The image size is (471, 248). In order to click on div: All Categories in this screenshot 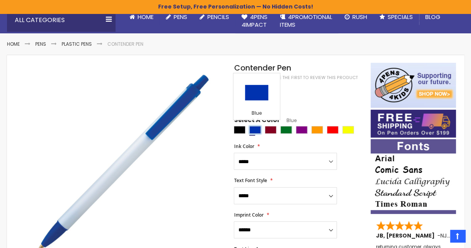, I will do `click(61, 20)`.